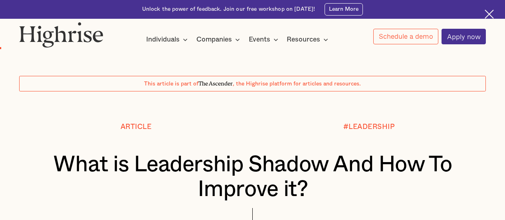 This screenshot has height=220, width=505. What do you see at coordinates (489, 14) in the screenshot?
I see `img: Cross icon` at bounding box center [489, 14].